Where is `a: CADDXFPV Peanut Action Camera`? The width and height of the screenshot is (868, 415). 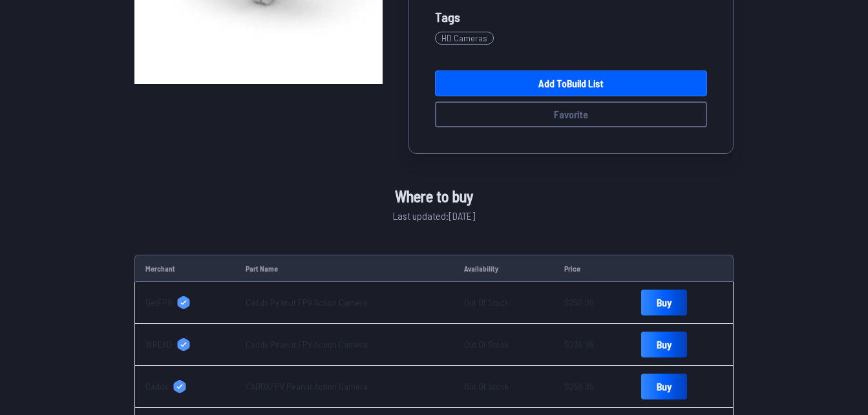
a: CADDXFPV Peanut Action Camera is located at coordinates (306, 386).